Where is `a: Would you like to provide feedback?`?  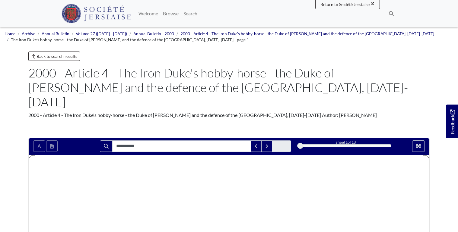
a: Would you like to provide feedback? is located at coordinates (452, 122).